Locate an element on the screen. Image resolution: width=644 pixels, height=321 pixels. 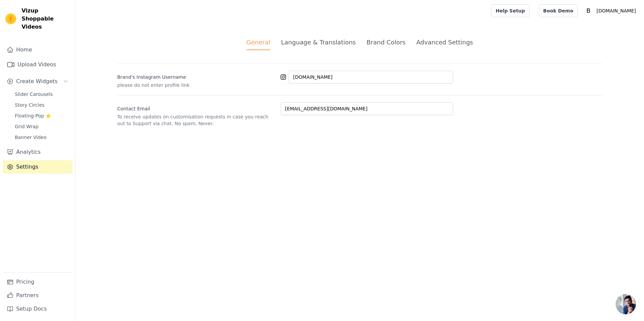
span: Grid Wrap is located at coordinates (27, 126).